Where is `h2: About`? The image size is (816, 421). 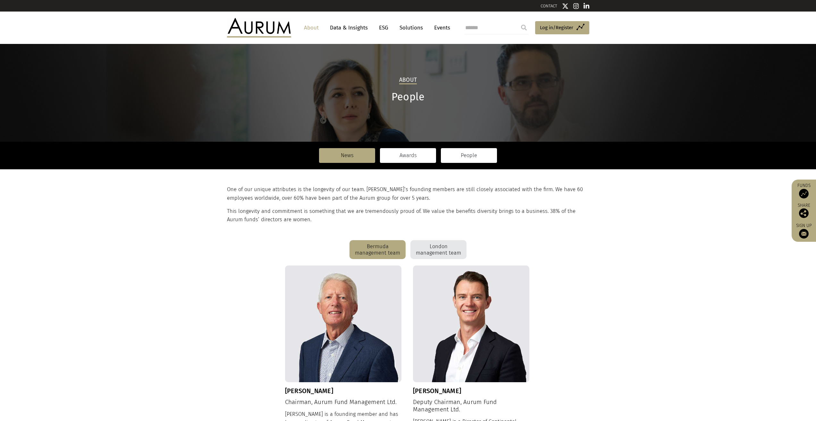 h2: About is located at coordinates (408, 80).